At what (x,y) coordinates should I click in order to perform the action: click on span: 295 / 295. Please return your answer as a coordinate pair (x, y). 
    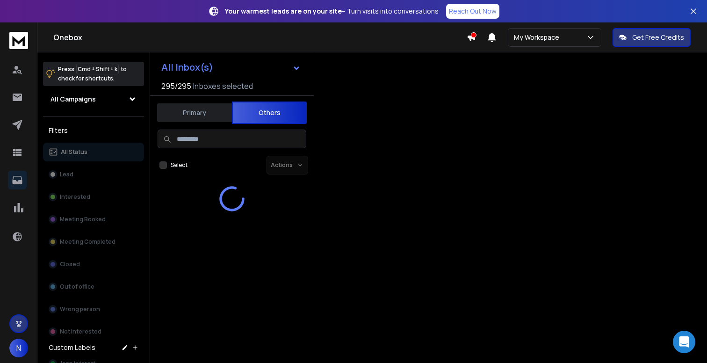
    Looking at the image, I should click on (176, 86).